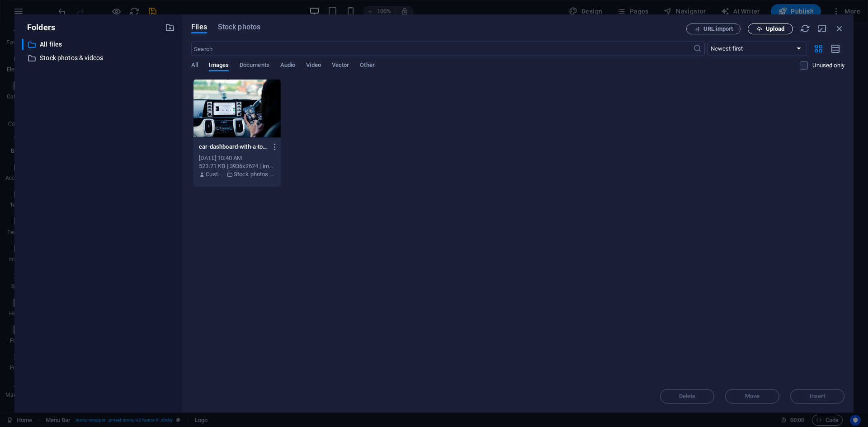  Describe the element at coordinates (99, 44) in the screenshot. I see `p: All files` at that location.